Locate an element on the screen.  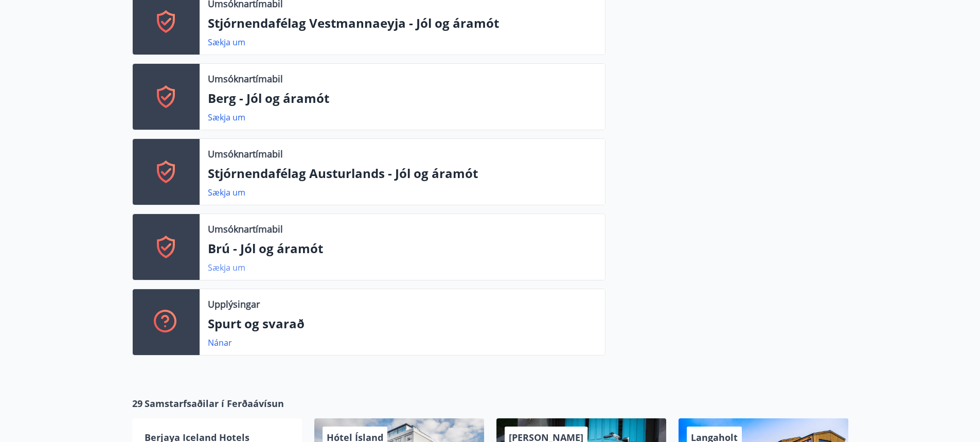
p: Berg - Jól og áramót is located at coordinates (402, 98).